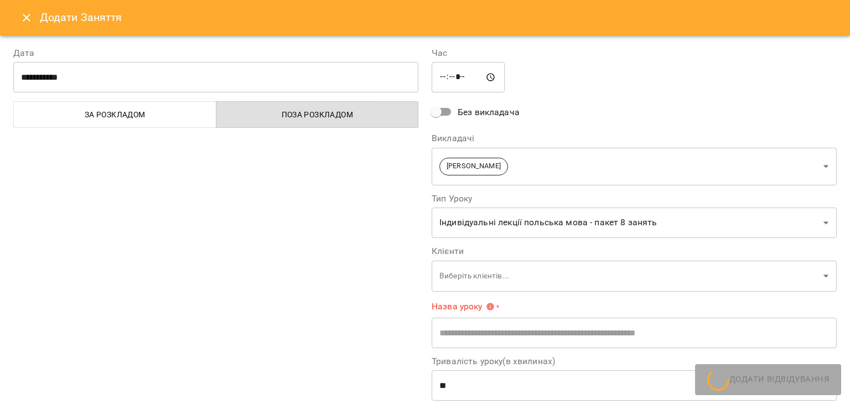 Image resolution: width=850 pixels, height=404 pixels. I want to click on label: Тип Уроку, so click(634, 199).